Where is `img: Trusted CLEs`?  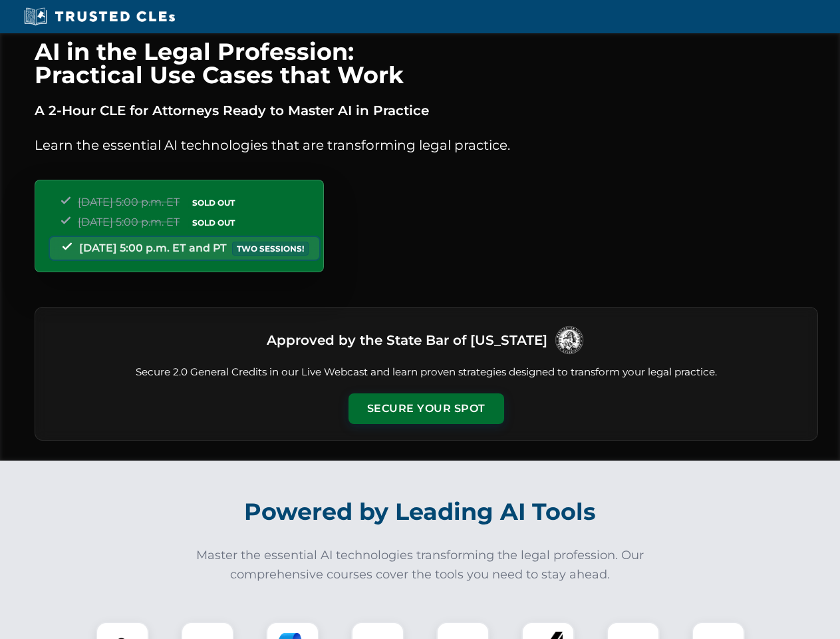 img: Trusted CLEs is located at coordinates (99, 17).